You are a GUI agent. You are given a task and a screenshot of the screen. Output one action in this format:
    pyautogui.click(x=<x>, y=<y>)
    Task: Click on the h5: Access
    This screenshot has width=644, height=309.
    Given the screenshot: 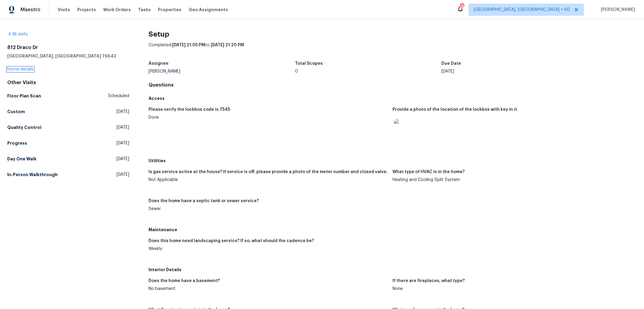 What is the action you would take?
    pyautogui.click(x=393, y=98)
    